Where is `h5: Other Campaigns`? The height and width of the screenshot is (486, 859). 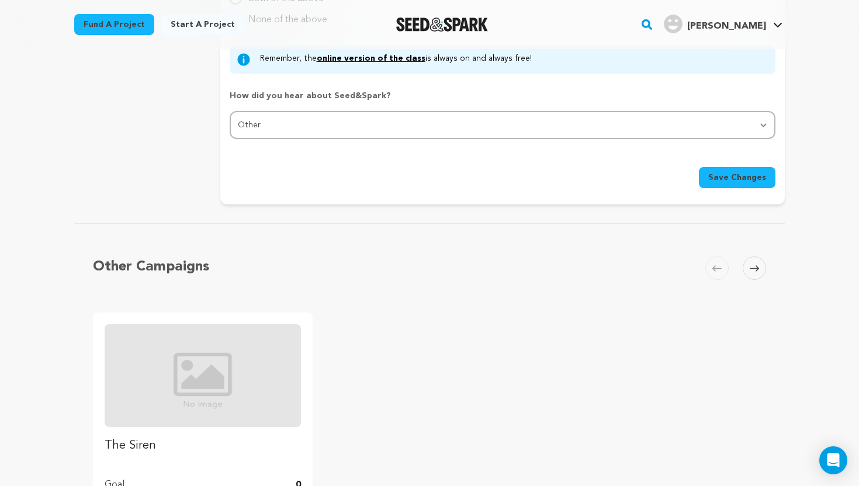
h5: Other Campaigns is located at coordinates (151, 267).